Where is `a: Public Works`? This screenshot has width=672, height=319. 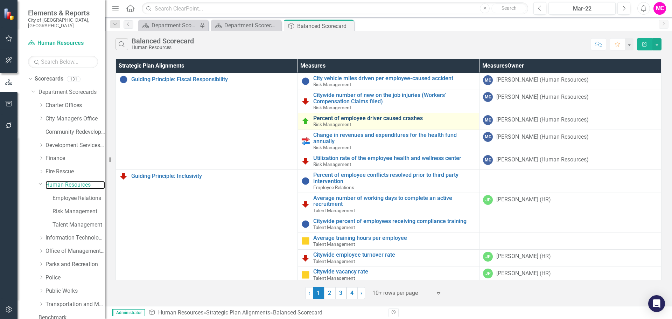 a: Public Works is located at coordinates (75, 291).